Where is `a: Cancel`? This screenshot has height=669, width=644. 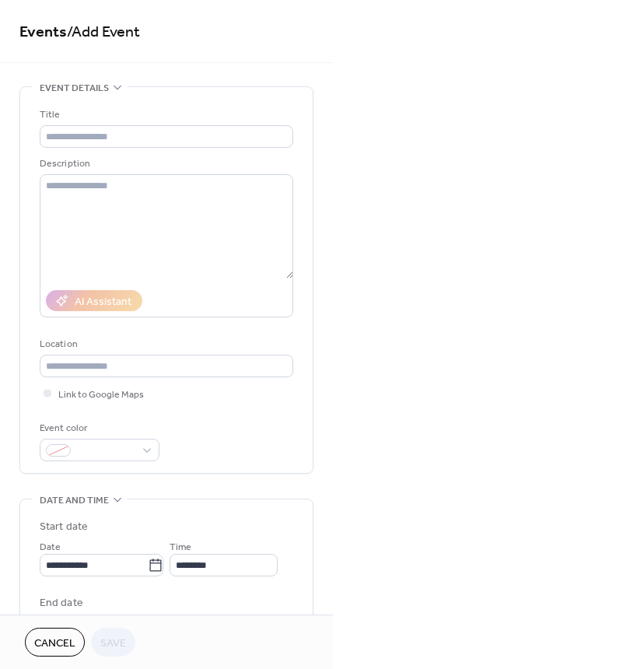 a: Cancel is located at coordinates (55, 641).